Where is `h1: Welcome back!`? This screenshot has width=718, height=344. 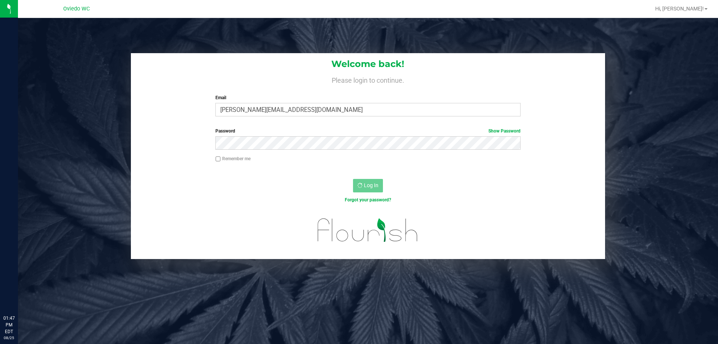
h1: Welcome back! is located at coordinates (368, 64).